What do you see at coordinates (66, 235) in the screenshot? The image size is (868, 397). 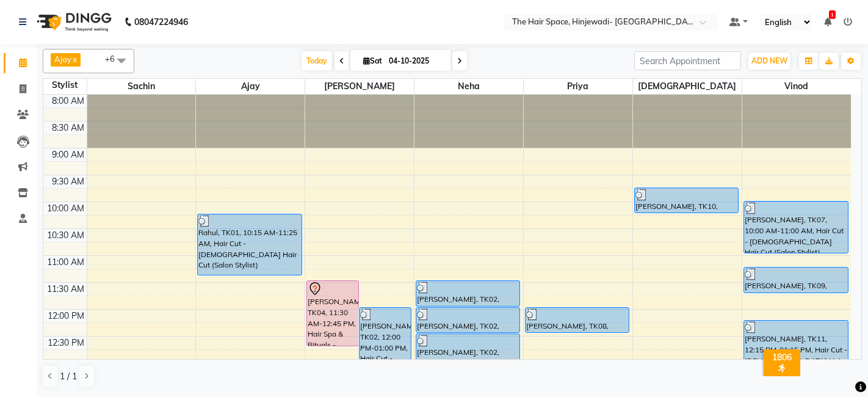 I see `div: 10:30 AM` at bounding box center [66, 235].